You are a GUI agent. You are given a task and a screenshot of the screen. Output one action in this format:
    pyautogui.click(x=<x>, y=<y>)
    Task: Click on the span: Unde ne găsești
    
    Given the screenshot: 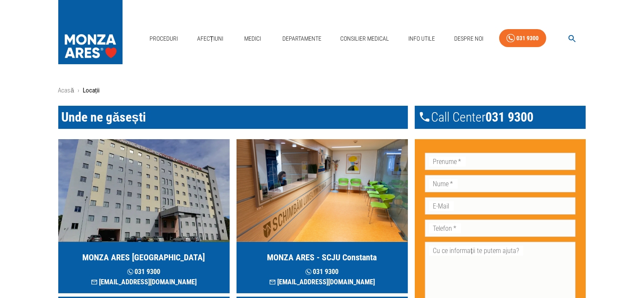 What is the action you would take?
    pyautogui.click(x=104, y=117)
    